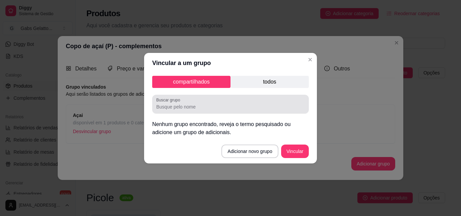  Describe the element at coordinates (310, 60) in the screenshot. I see `button: Close` at that location.